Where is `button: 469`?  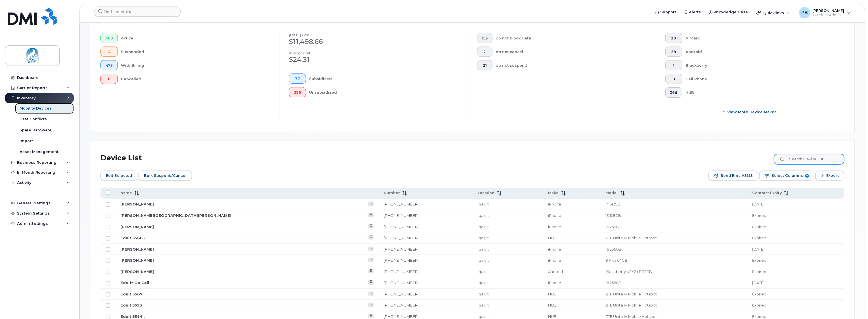 button: 469 is located at coordinates (109, 38).